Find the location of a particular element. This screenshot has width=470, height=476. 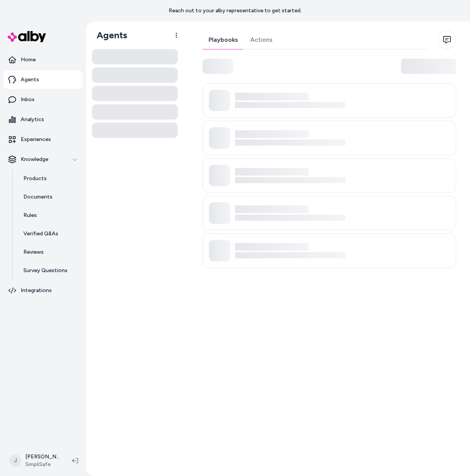

a: Playbooks is located at coordinates (223, 40).